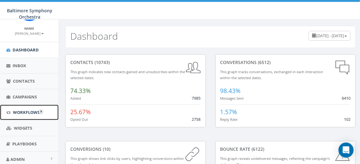 This screenshot has width=360, height=164. I want to click on div: conversions, so click(136, 149).